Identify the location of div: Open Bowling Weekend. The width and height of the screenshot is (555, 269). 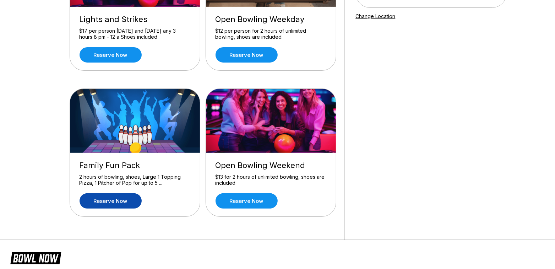
(271, 165).